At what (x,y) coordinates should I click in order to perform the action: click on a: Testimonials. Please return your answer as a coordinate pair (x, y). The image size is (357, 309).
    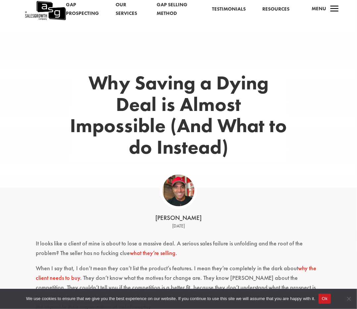
    Looking at the image, I should click on (229, 9).